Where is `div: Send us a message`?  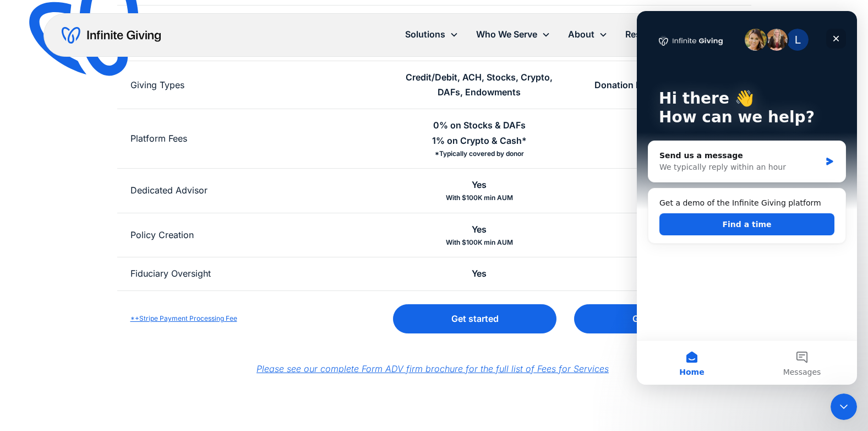 div: Send us a message is located at coordinates (103, 144).